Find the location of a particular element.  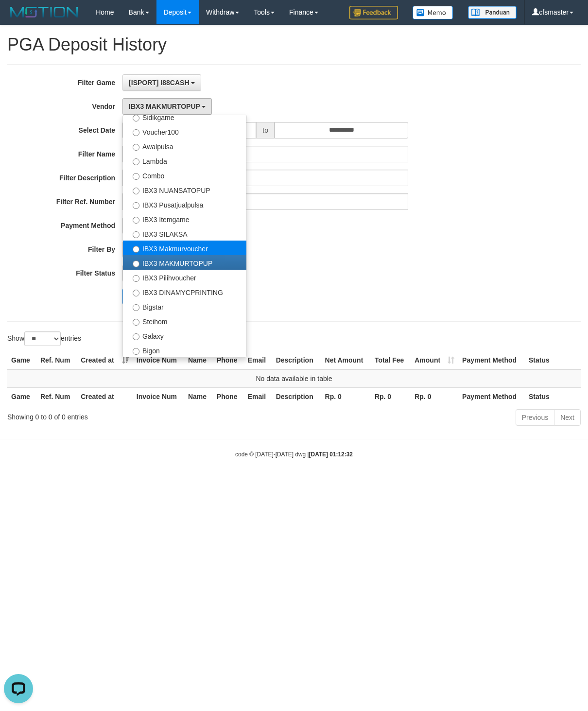

th: Total Fee is located at coordinates (390, 360).